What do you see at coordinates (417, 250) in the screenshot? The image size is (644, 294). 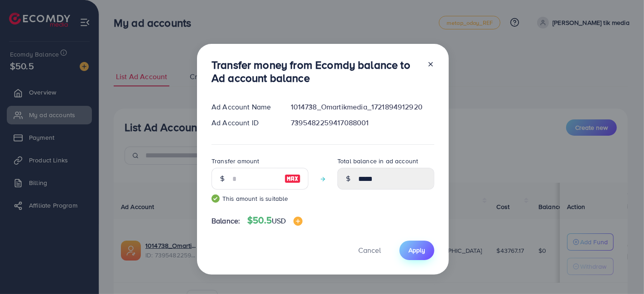 I see `button: Apply` at bounding box center [417, 250].